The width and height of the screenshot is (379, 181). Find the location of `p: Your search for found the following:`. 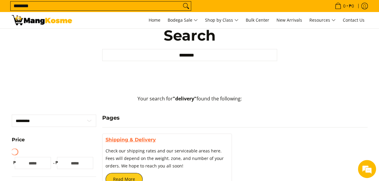

p: Your search for found the following: is located at coordinates (189, 102).